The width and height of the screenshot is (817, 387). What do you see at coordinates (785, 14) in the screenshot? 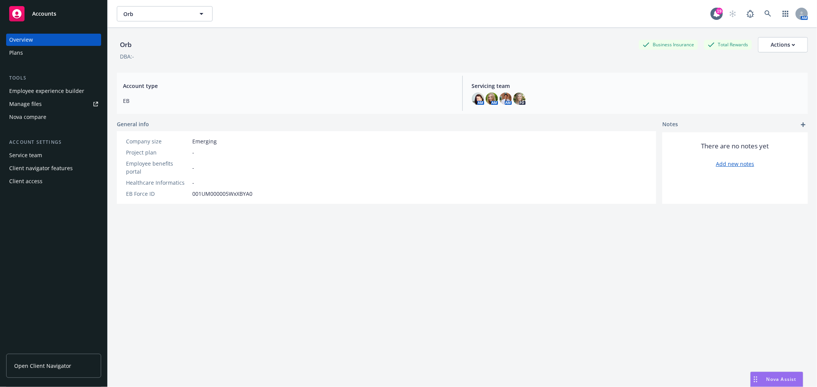
I see `a: Switch app` at bounding box center [785, 14].